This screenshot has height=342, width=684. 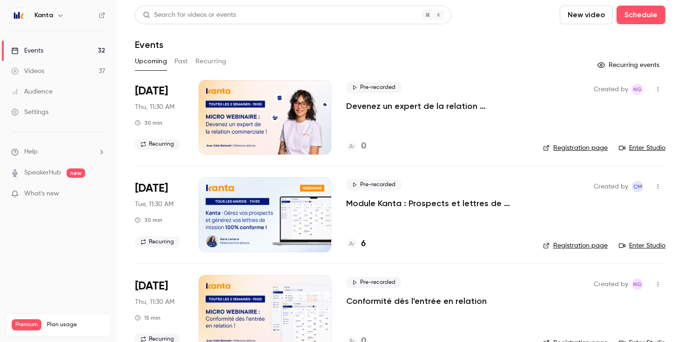 What do you see at coordinates (637, 186) in the screenshot?
I see `span: Charlotte MARTEL` at bounding box center [637, 186].